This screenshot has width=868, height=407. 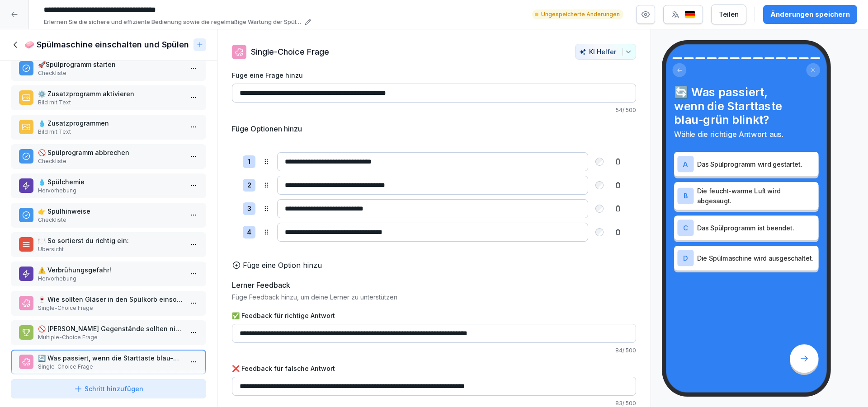 I want to click on p: A, so click(x=685, y=164).